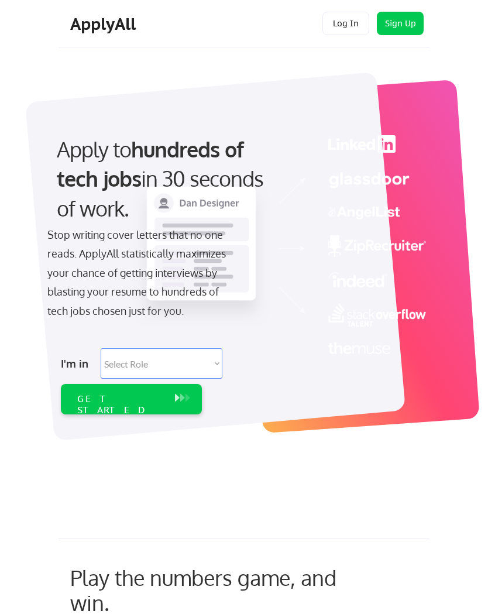 The width and height of the screenshot is (488, 614). Describe the element at coordinates (141, 273) in the screenshot. I see `div: Stop writing cover letters that no one reads. ApplyAll statistically maximizes your chance of get...` at that location.